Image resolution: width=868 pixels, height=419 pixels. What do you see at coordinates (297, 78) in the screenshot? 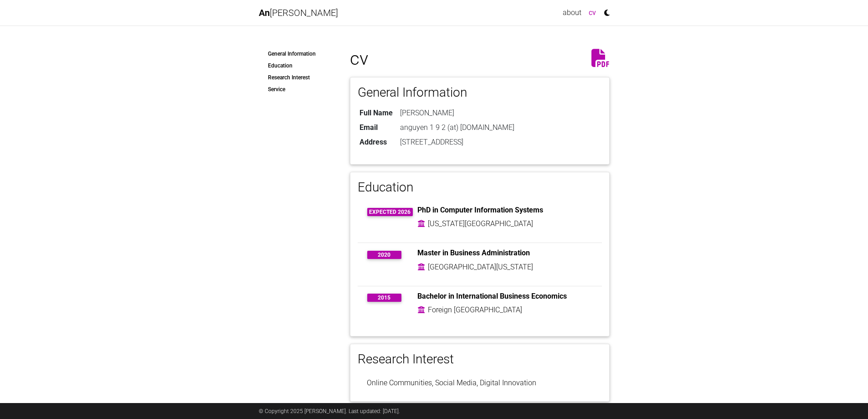
I see `a: Research Interest` at bounding box center [297, 78].